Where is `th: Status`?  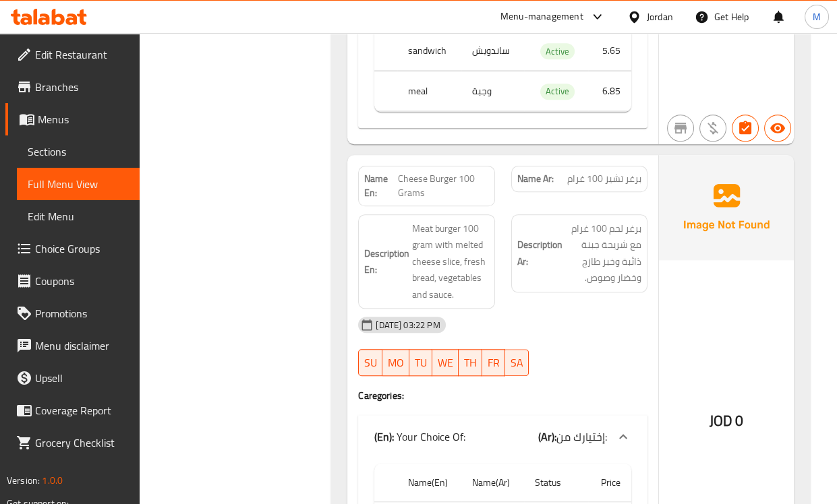
th: Status is located at coordinates (556, 483).